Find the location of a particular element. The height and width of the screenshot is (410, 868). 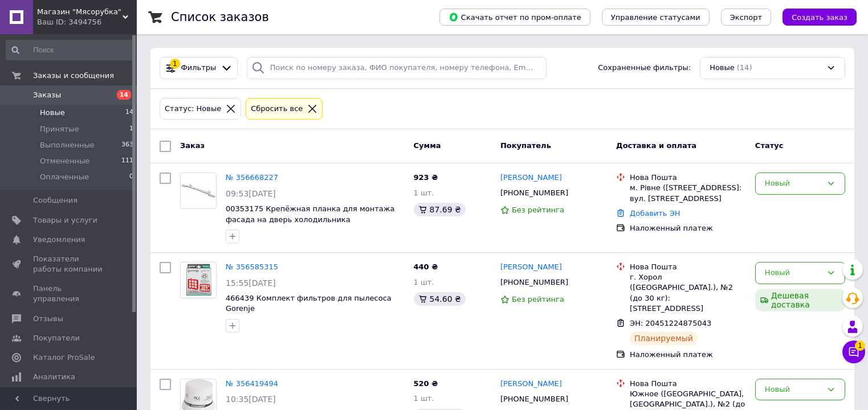

span: Магазин "Мясорубка" is located at coordinates (80, 12).